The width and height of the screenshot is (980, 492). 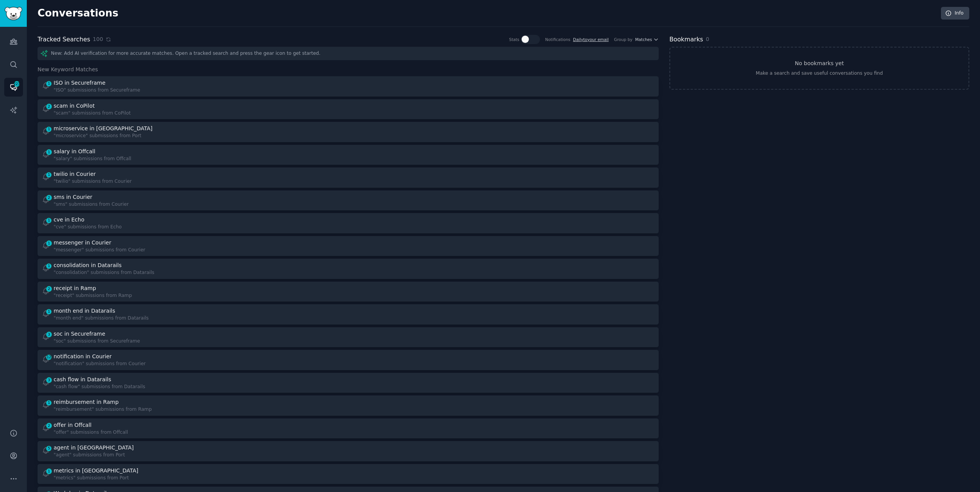 What do you see at coordinates (348, 54) in the screenshot?
I see `div: New: Add AI verification for more accurate matches. Open a tracked search and press the gear icon...` at bounding box center [348, 54].